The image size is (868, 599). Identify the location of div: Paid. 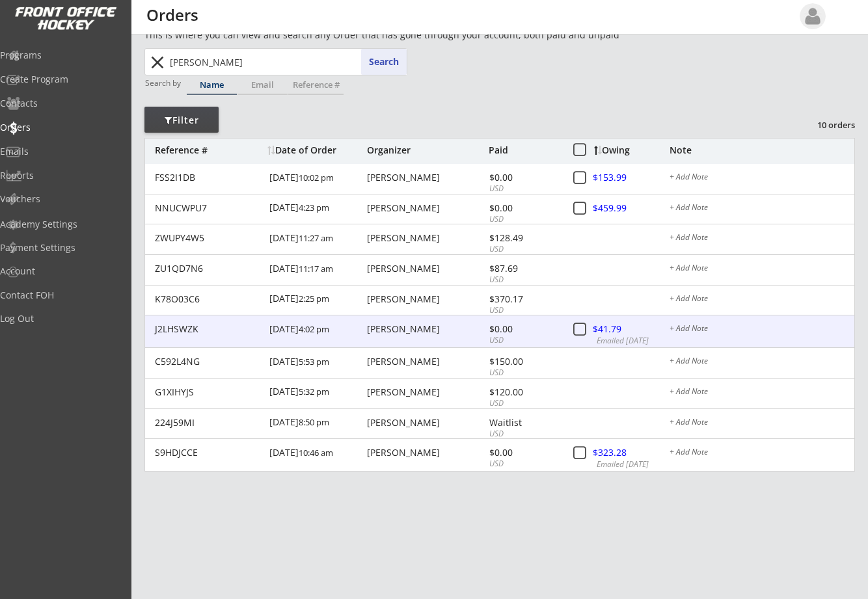
(523, 150).